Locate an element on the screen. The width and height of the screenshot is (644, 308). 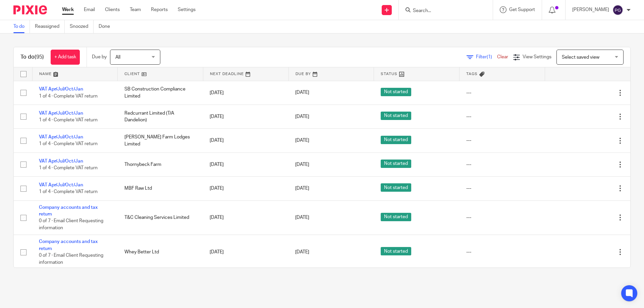
input: Search is located at coordinates (442, 11).